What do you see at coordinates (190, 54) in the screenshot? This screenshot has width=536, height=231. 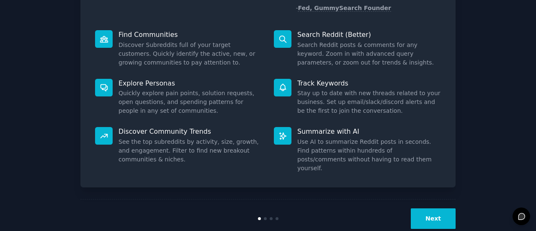 I see `dd: Discover Subreddits full of your target customers. Quickly identify the active, new, or growing c...` at bounding box center [190, 54].